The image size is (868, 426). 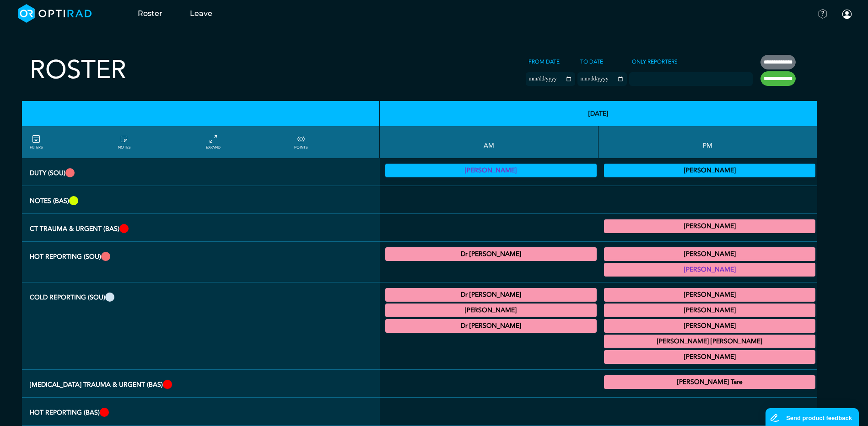 I want to click on th: CT Trauma & Urgent (BAS), so click(x=201, y=228).